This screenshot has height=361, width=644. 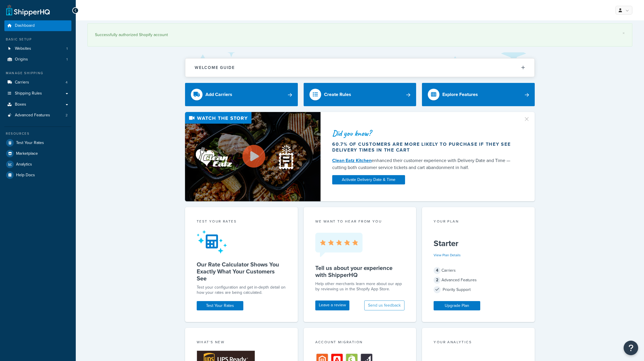 What do you see at coordinates (38, 104) in the screenshot?
I see `a: Boxes` at bounding box center [38, 104].